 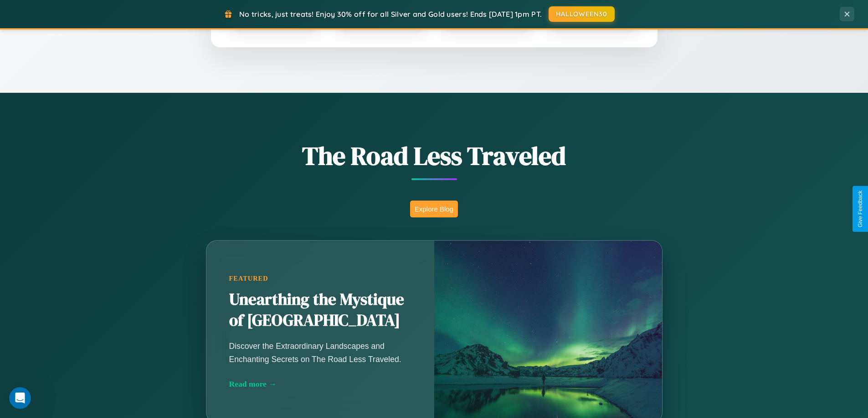 I want to click on div: Featured, so click(x=320, y=279).